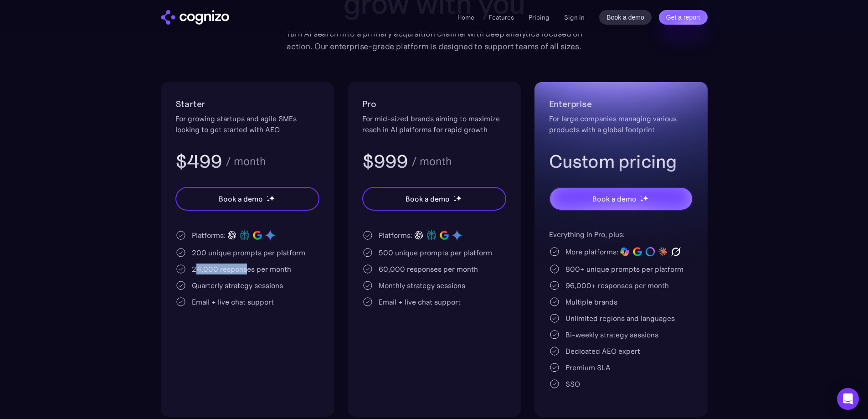 Image resolution: width=868 pixels, height=419 pixels. What do you see at coordinates (247, 104) in the screenshot?
I see `h2: Starter` at bounding box center [247, 104].